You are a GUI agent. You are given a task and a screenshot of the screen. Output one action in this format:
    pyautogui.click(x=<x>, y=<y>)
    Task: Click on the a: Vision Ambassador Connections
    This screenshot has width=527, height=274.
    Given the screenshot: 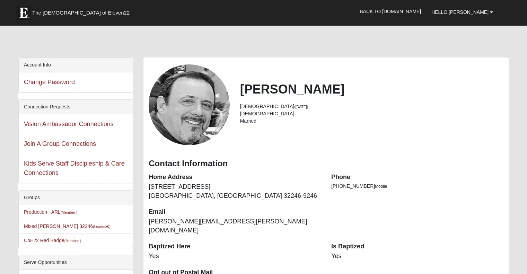 What is the action you would take?
    pyautogui.click(x=69, y=124)
    